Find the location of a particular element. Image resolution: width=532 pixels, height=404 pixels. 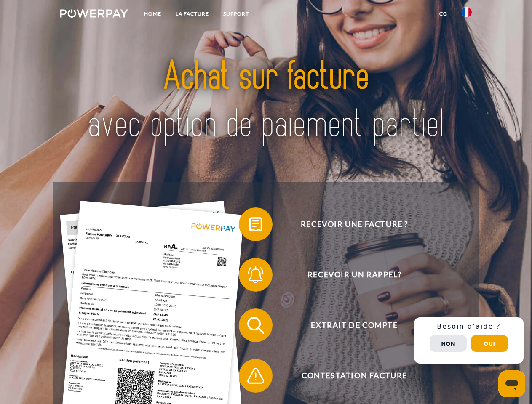

a: Home is located at coordinates (152, 14).